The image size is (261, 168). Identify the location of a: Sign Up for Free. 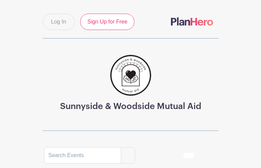
(107, 22).